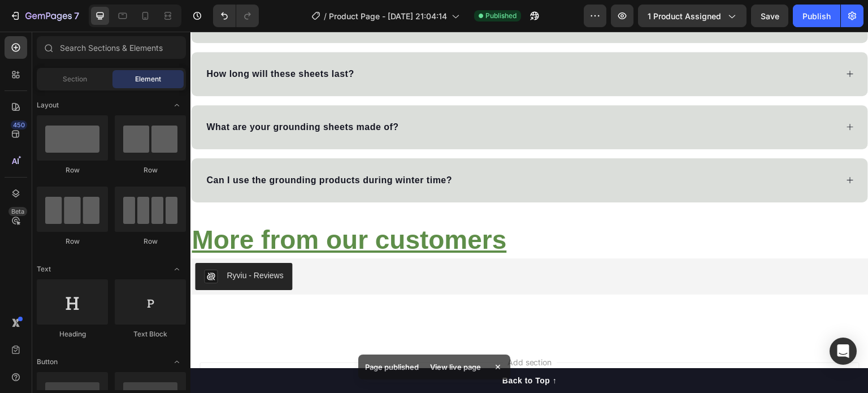 The width and height of the screenshot is (868, 393). Describe the element at coordinates (501, 16) in the screenshot. I see `span: Published` at that location.